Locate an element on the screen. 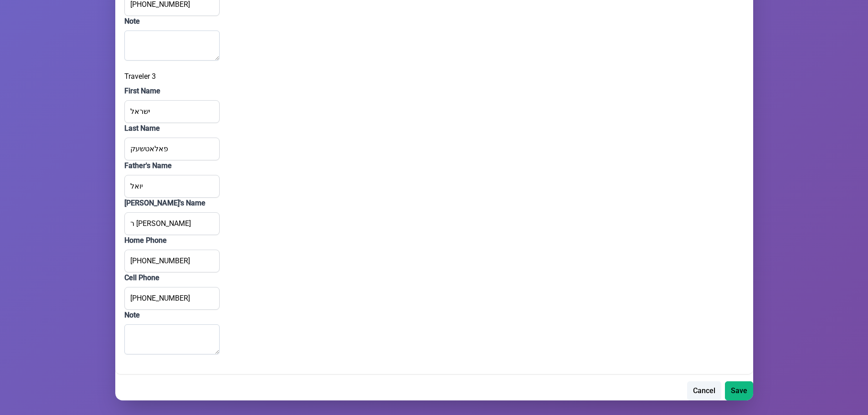  label: Home Phone is located at coordinates (434, 241).